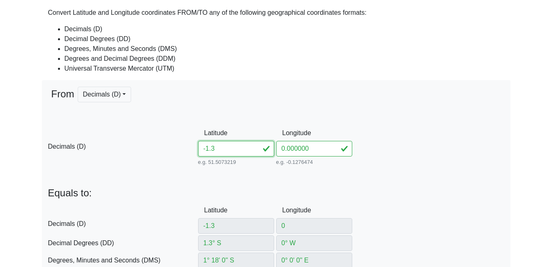 The width and height of the screenshot is (552, 267). Describe the element at coordinates (276, 13) in the screenshot. I see `p: Convert Latitude and Longitude coordinates FROM/TO any of the following geographical coordinates ...` at that location.